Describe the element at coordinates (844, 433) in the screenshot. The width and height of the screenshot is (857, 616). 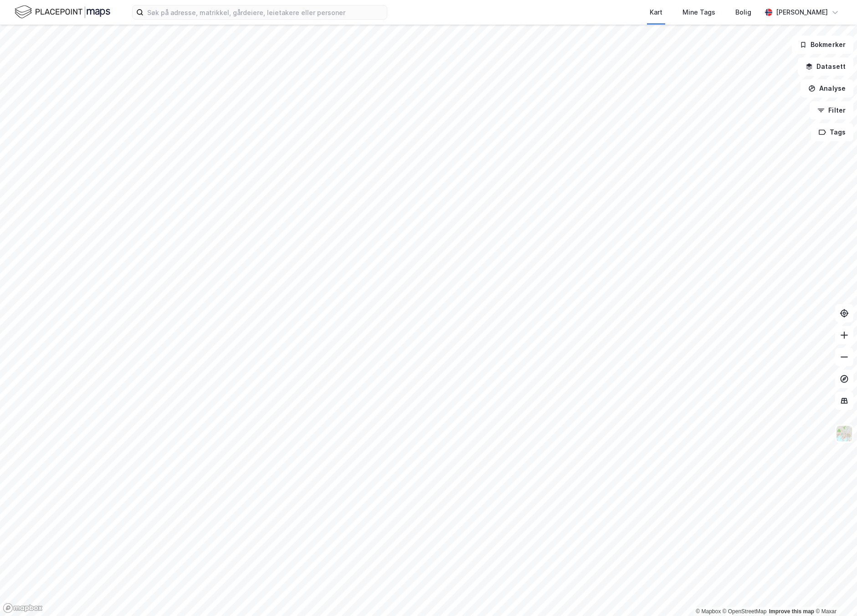
I see `img: Z` at that location.